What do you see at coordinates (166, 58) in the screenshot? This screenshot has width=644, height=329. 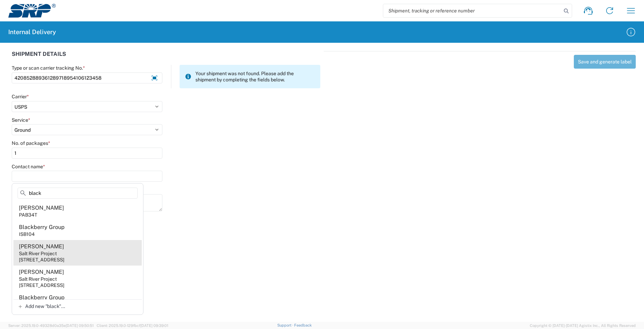 I see `div: SHIPMENT DETAILS` at bounding box center [166, 58].